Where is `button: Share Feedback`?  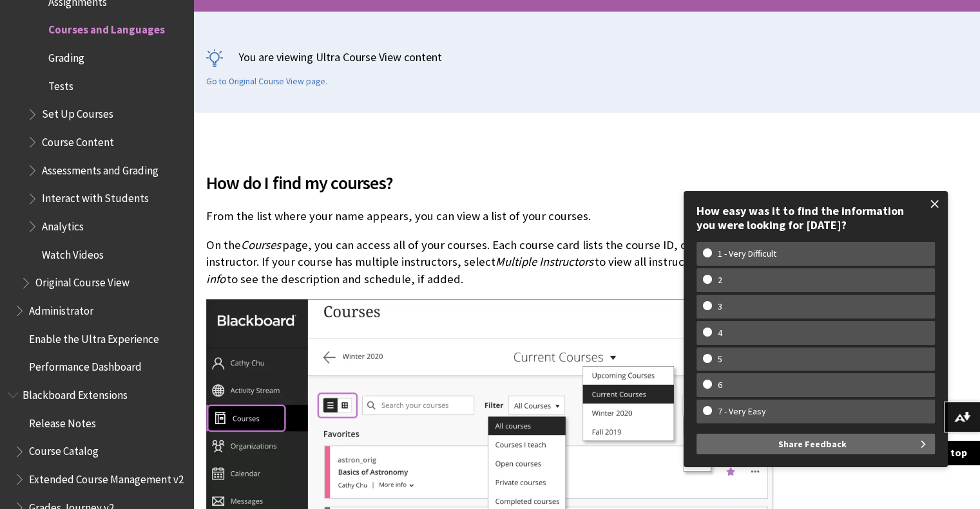 button: Share Feedback is located at coordinates (815, 444).